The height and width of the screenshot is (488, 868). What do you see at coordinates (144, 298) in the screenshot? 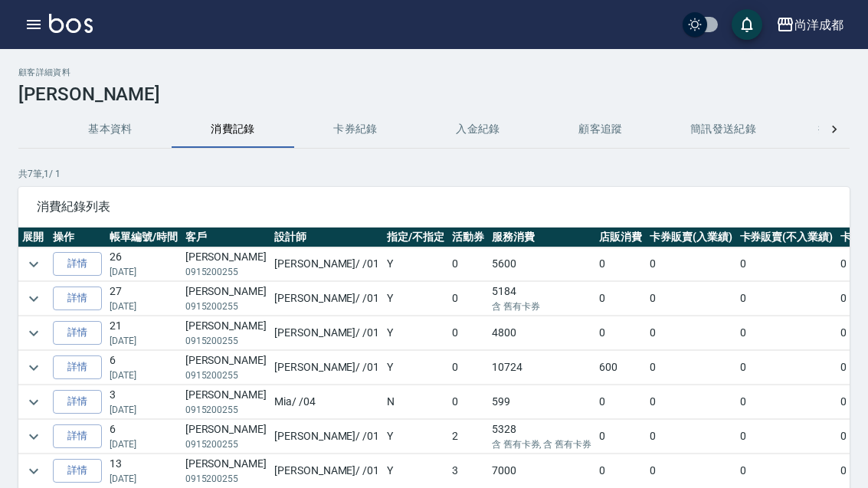
I see `td: 27` at bounding box center [144, 298].